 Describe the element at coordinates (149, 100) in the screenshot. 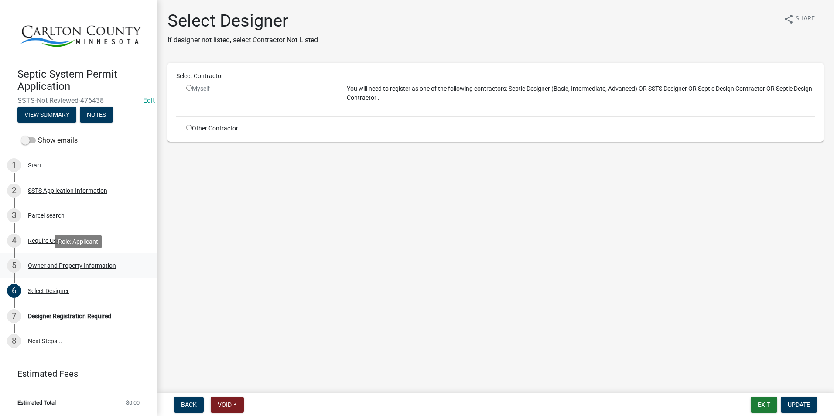

I see `wm-modal-confirm: Edit Application Number` at that location.